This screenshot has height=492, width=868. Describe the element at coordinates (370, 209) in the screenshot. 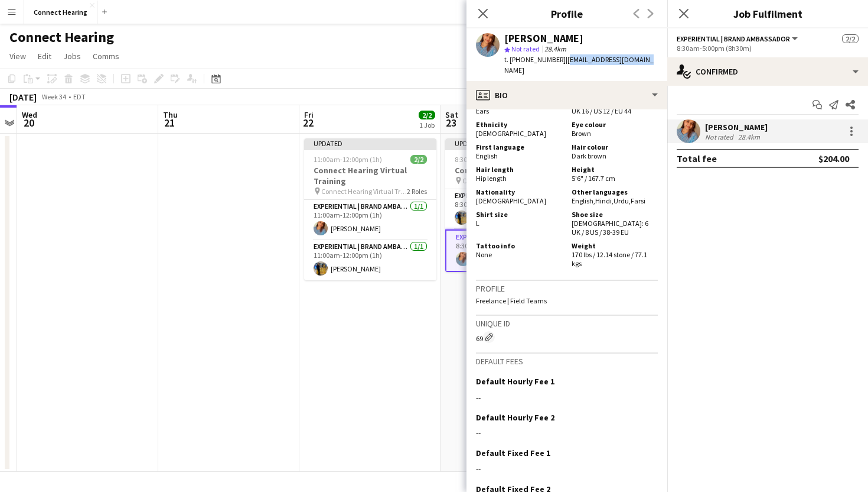

I see `div: Updated11:00am-12:00pm (1h)2/2Connect Hearing Virtual Training Connect Hearing Virtual Training2 ...` at that location.